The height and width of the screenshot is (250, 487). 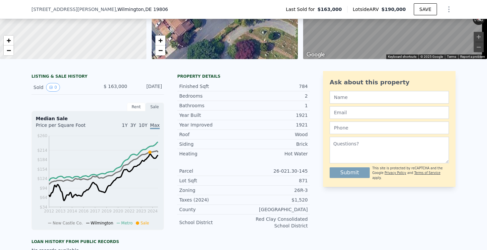 What do you see at coordinates (53, 87) in the screenshot?
I see `button: View historical data` at bounding box center [53, 87].